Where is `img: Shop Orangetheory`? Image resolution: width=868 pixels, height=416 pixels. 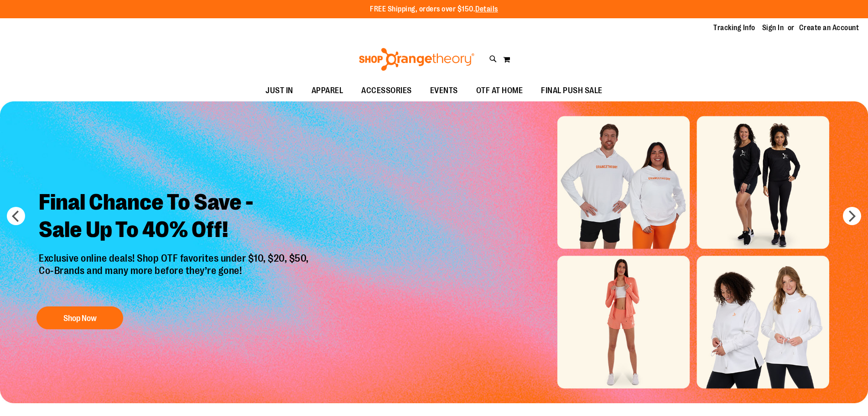
img: Shop Orangetheory is located at coordinates (416, 59).